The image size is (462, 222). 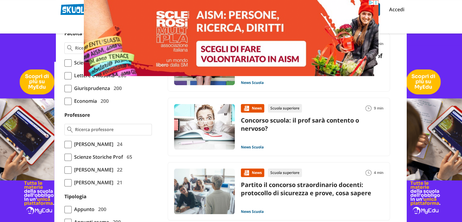 I want to click on span: Lettere e filosofia, so click(x=93, y=75).